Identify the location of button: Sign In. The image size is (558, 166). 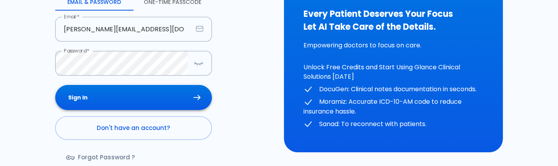
(134, 98).